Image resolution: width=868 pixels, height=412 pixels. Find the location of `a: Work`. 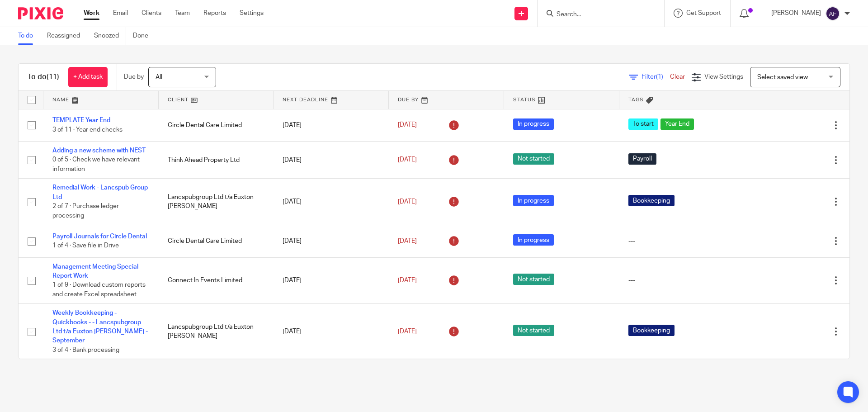

a: Work is located at coordinates (91, 13).